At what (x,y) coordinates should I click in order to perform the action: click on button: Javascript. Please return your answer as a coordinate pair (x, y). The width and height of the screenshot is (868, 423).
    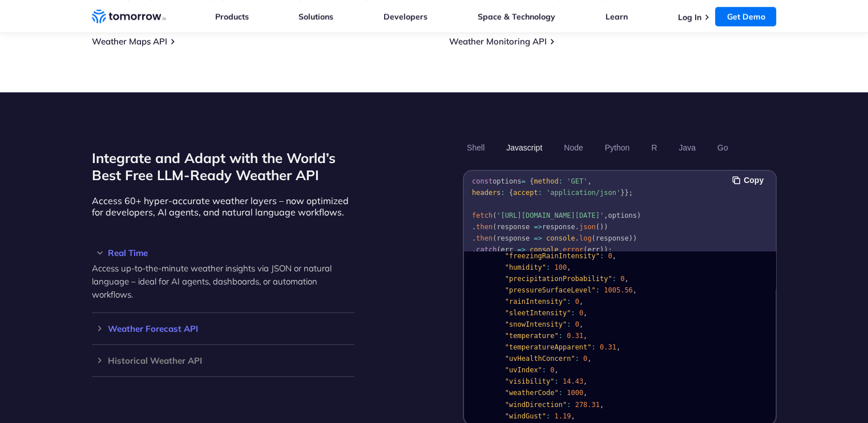
    Looking at the image, I should click on (524, 148).